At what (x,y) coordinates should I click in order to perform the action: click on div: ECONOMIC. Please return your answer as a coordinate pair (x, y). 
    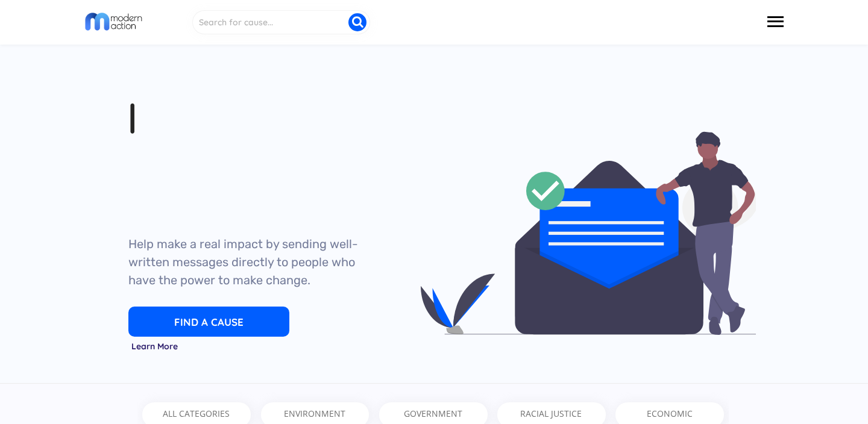
    Looking at the image, I should click on (670, 414).